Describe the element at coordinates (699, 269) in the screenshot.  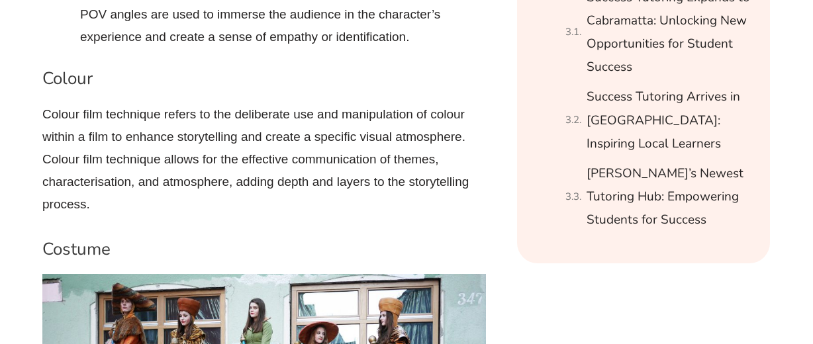
I see `div: Chat Widget` at that location.